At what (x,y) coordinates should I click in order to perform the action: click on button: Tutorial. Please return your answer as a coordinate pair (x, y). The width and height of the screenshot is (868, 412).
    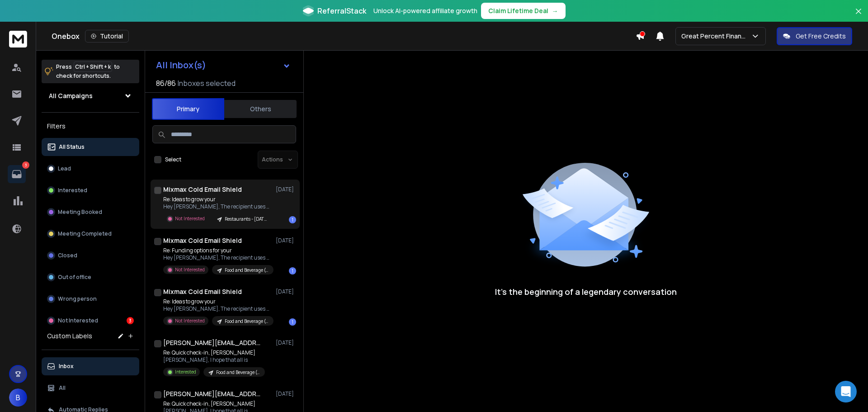
    Looking at the image, I should click on (107, 36).